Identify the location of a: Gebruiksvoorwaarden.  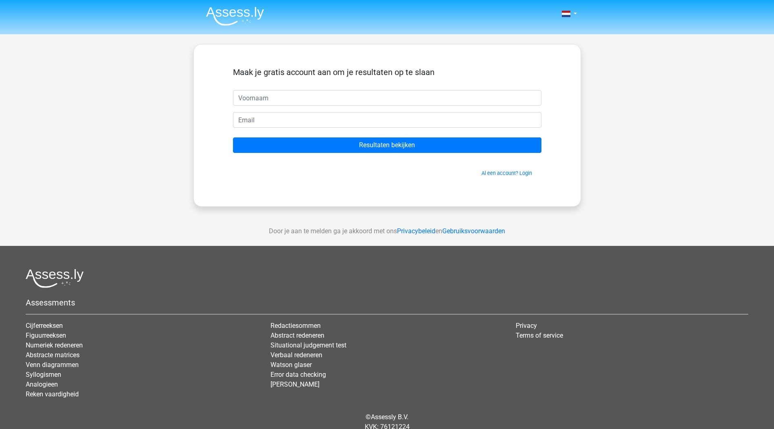
(474, 231).